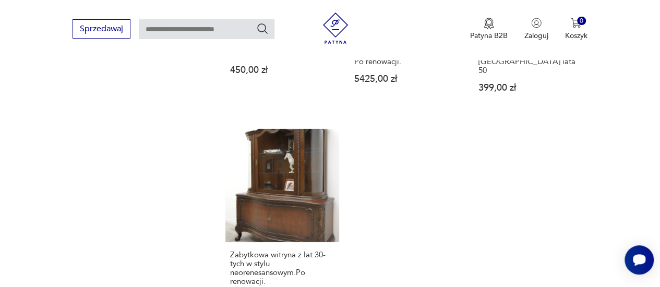  What do you see at coordinates (489, 29) in the screenshot?
I see `button: Patyna B2B` at bounding box center [489, 29].